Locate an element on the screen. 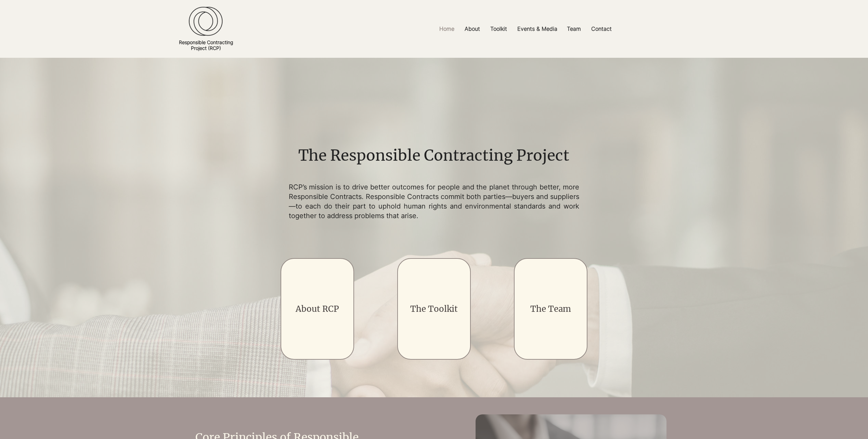 This screenshot has width=868, height=439. a: About RCP is located at coordinates (317, 309).